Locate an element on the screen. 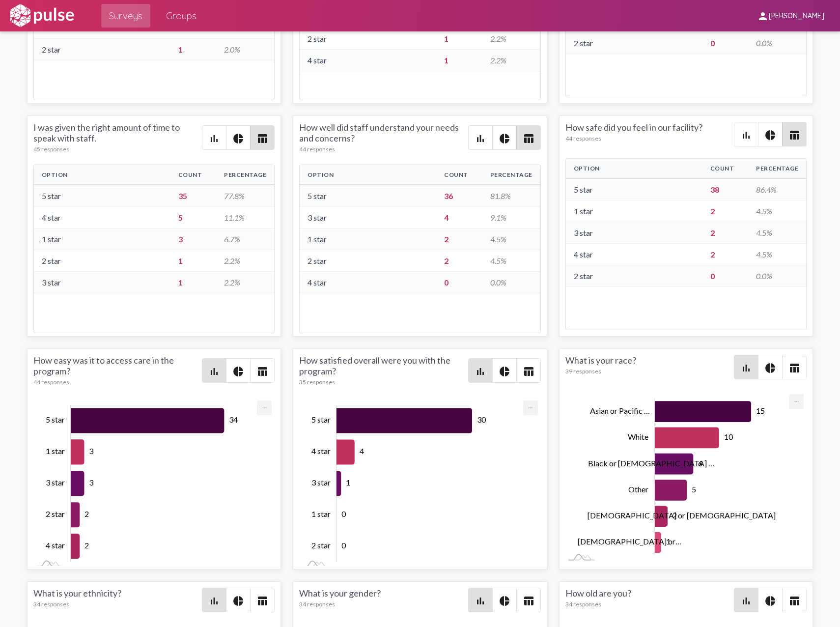  span: Surveys is located at coordinates (126, 16).